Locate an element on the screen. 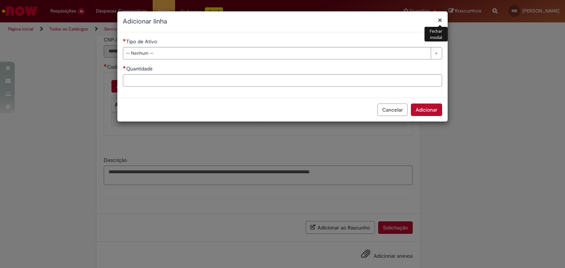 This screenshot has height=268, width=565. input: Quantidade is located at coordinates (282, 81).